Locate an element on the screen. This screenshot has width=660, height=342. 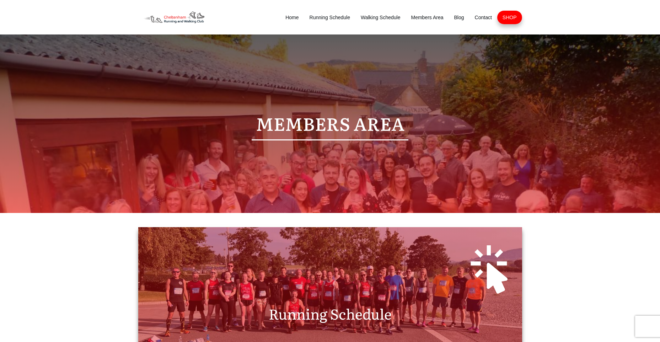
img: Decathlon is located at coordinates (174, 17).